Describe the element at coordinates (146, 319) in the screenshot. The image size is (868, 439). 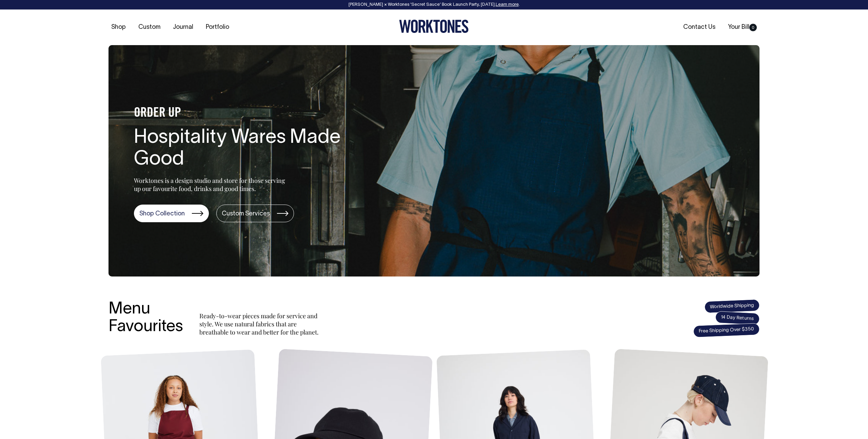
I see `h3: Menu Favourites` at that location.